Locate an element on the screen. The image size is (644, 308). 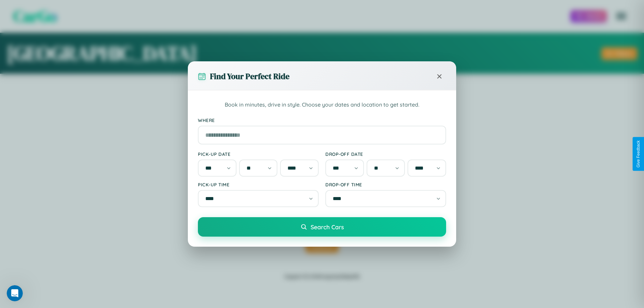
label: Drop-off Time is located at coordinates (386, 184).